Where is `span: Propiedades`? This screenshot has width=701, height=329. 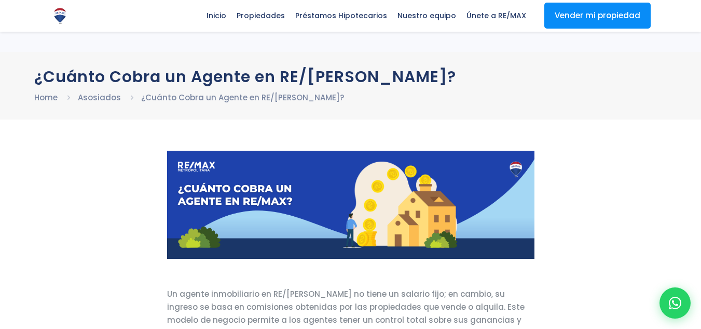 span: Propiedades is located at coordinates (261, 16).